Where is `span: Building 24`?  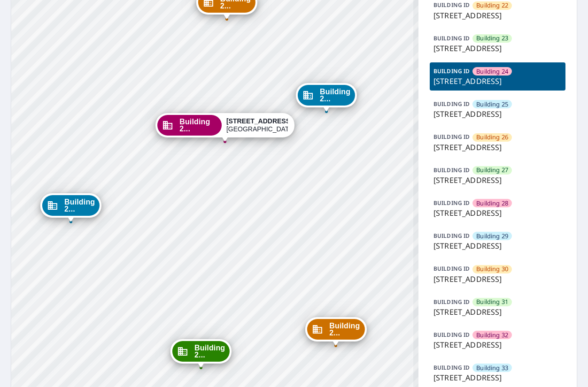 span: Building 24 is located at coordinates (492, 71).